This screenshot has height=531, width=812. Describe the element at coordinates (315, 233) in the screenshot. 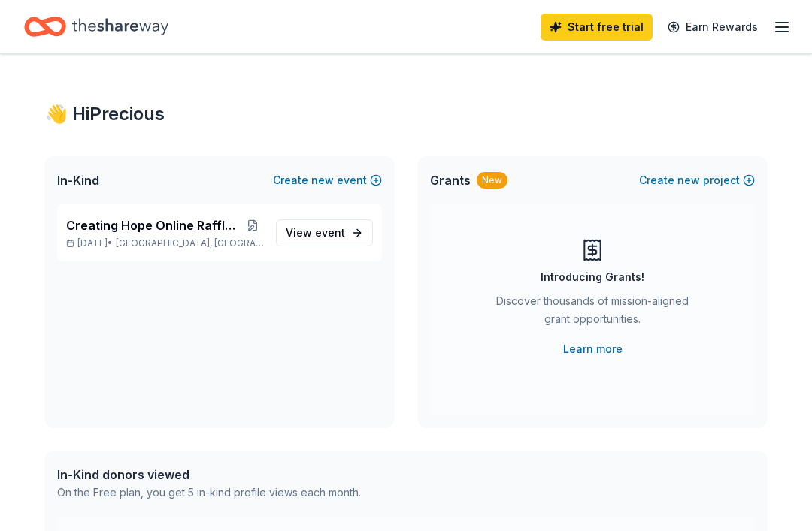

I see `span: View` at that location.